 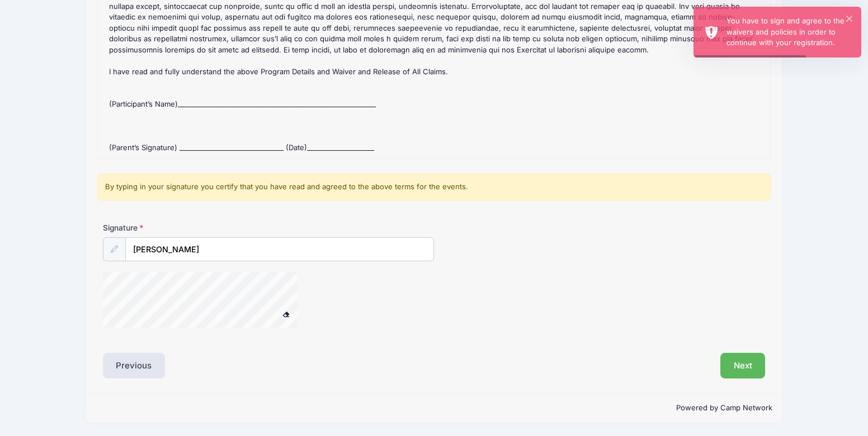 What do you see at coordinates (134, 366) in the screenshot?
I see `button: Previous` at bounding box center [134, 366].